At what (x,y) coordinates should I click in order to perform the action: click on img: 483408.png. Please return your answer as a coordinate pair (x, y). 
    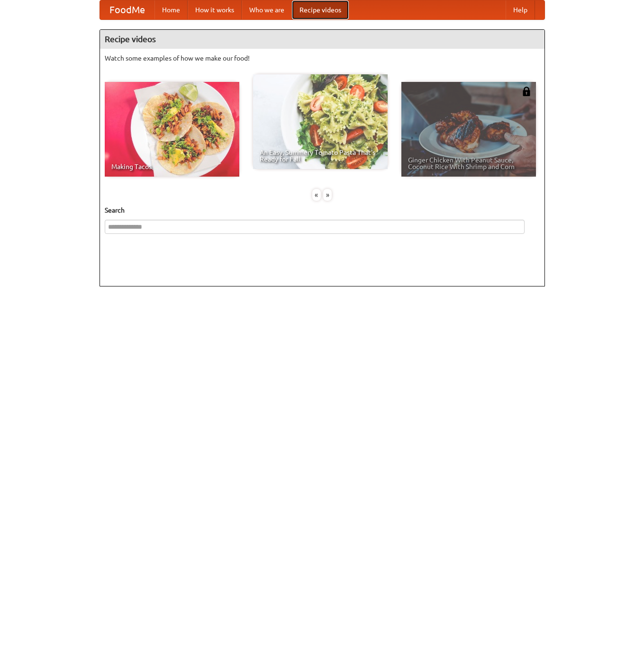
    Looking at the image, I should click on (526, 91).